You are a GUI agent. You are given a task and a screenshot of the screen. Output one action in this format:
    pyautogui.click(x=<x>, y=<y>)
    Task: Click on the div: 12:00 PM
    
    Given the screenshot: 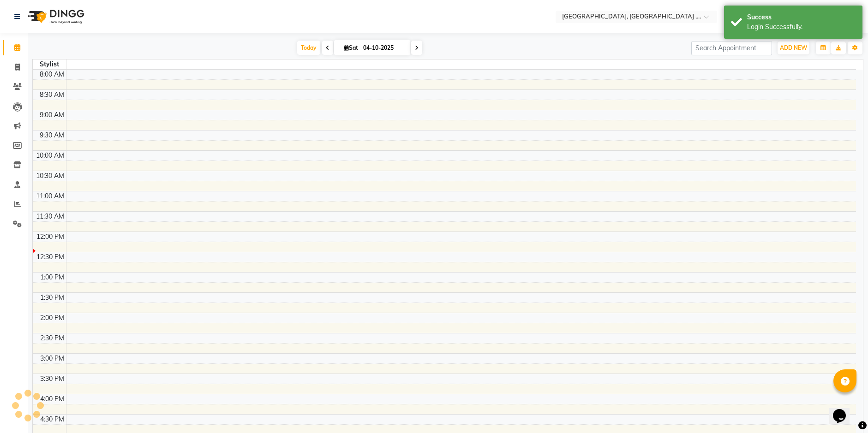 What is the action you would take?
    pyautogui.click(x=50, y=237)
    